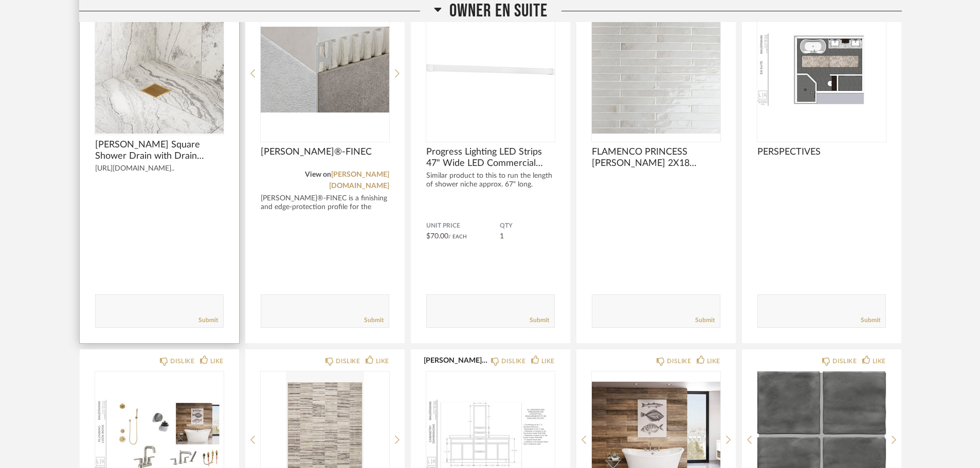  What do you see at coordinates (458, 237) in the screenshot?
I see `span: / Each` at bounding box center [458, 237].